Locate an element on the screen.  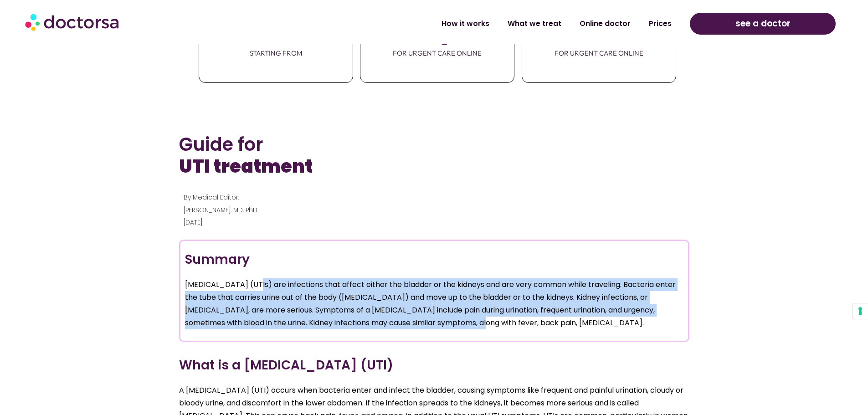
nav: Menu is located at coordinates (453, 24).